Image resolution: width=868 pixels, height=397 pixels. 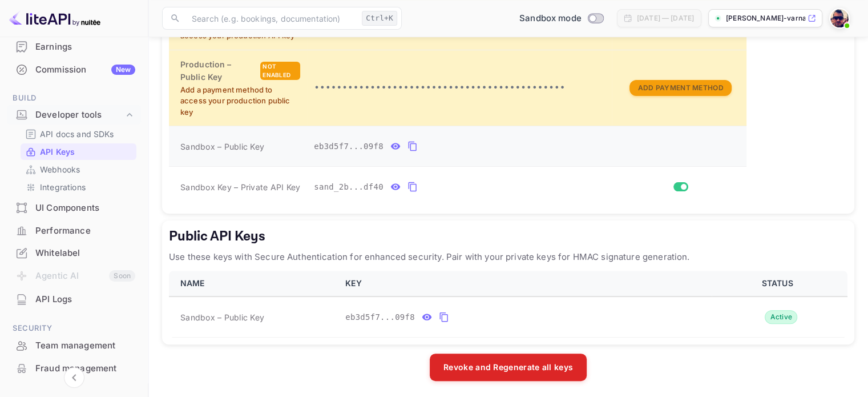 What do you see at coordinates (550, 18) in the screenshot?
I see `span: Sandbox mode` at bounding box center [550, 18].